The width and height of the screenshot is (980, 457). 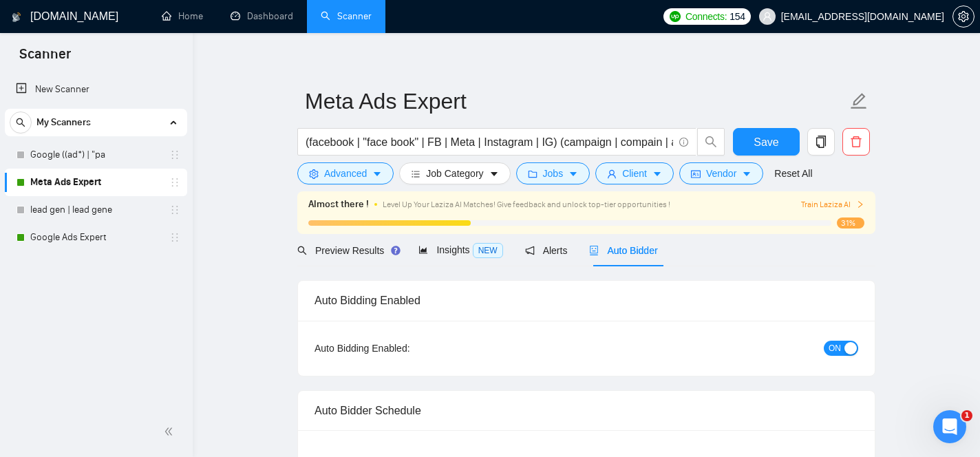 What do you see at coordinates (262, 16) in the screenshot?
I see `a: dashboardDashboard` at bounding box center [262, 16].